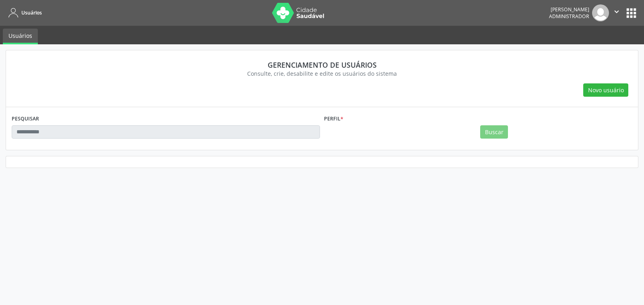  What do you see at coordinates (606, 90) in the screenshot?
I see `span: Novo usuário` at bounding box center [606, 90].